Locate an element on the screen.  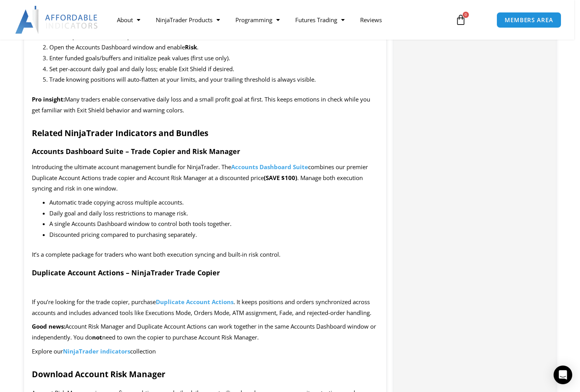
a: Futures Trading is located at coordinates (320, 20).